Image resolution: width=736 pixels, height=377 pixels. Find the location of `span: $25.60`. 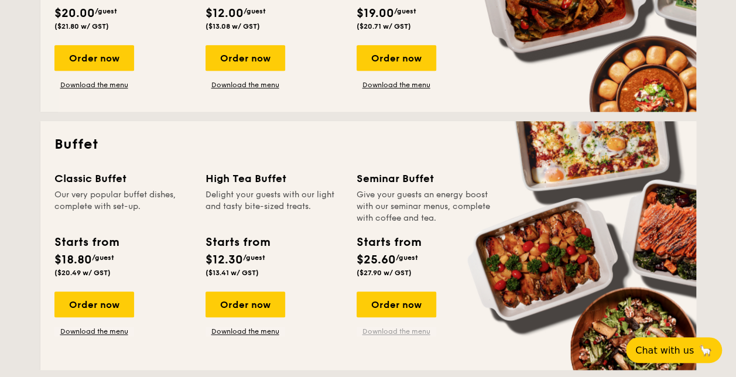

span: $25.60 is located at coordinates (376, 260).